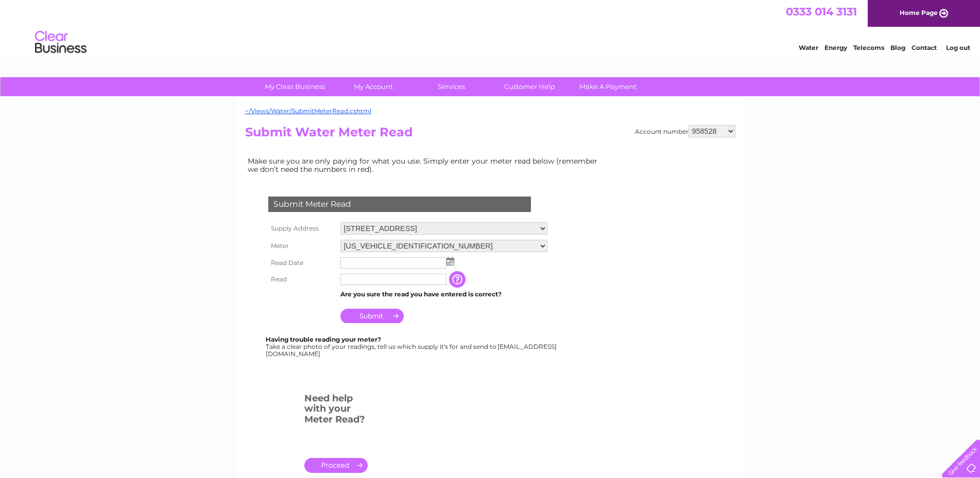 This screenshot has width=980, height=478. What do you see at coordinates (323, 339) in the screenshot?
I see `b: Having trouble reading your meter?` at bounding box center [323, 339].